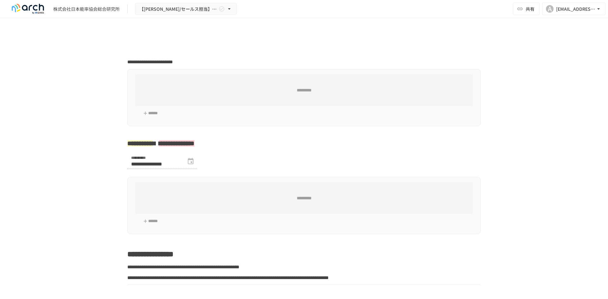 This screenshot has width=608, height=299. I want to click on img: logo-default@2x-9cf2c760.svg, so click(28, 9).